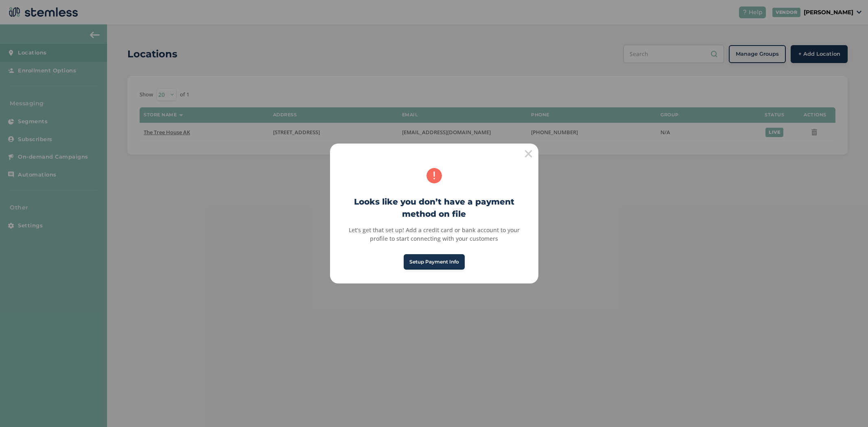 The width and height of the screenshot is (868, 427). I want to click on div: Chat Widget, so click(847, 407).